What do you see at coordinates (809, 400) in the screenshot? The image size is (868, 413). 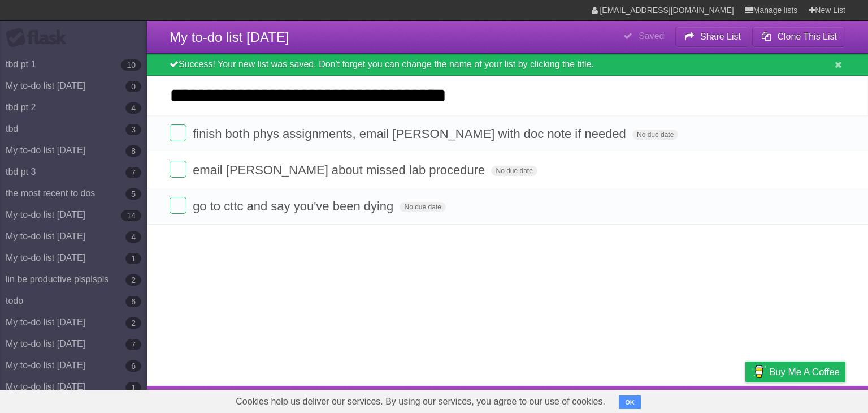 I see `a: Suggest a feature` at bounding box center [809, 400].